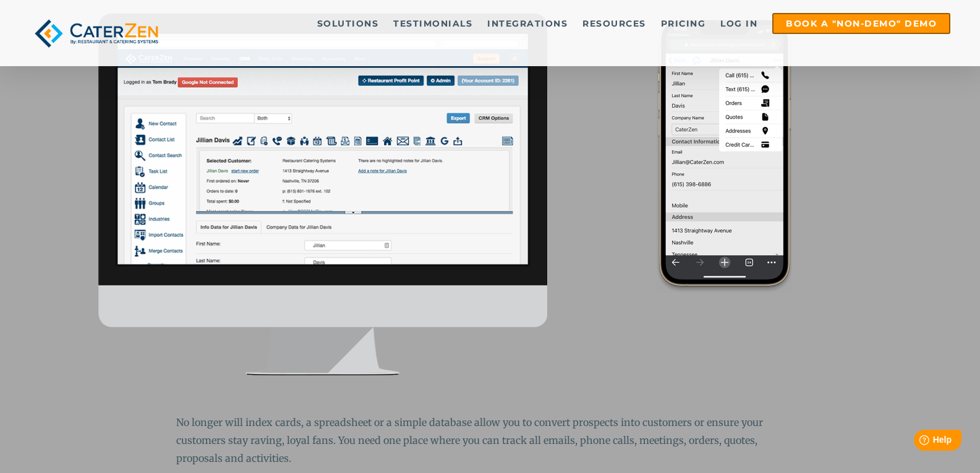  What do you see at coordinates (348, 24) in the screenshot?
I see `a: Solutions` at bounding box center [348, 24].